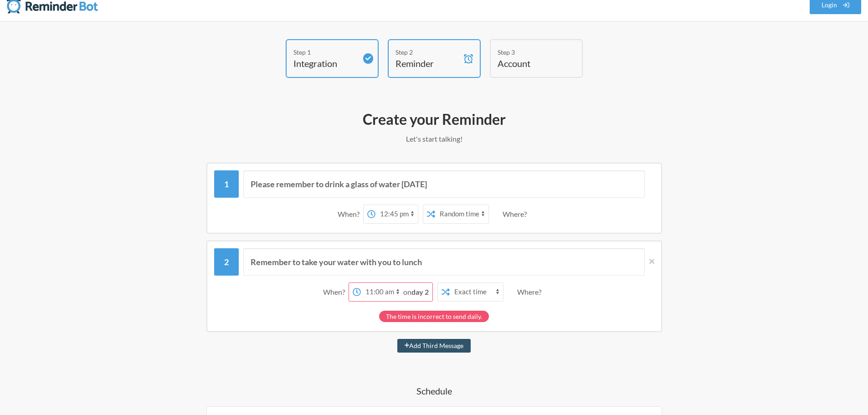  What do you see at coordinates (420, 292) in the screenshot?
I see `strong: day 2` at bounding box center [420, 292].